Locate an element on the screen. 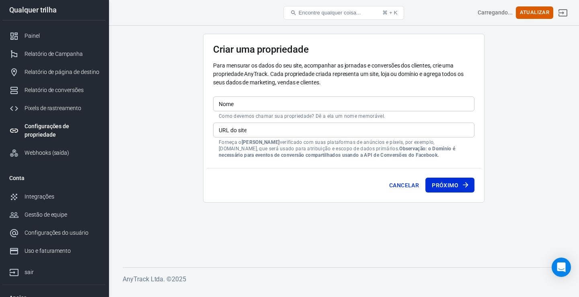  button: Atualizar is located at coordinates (535, 12).